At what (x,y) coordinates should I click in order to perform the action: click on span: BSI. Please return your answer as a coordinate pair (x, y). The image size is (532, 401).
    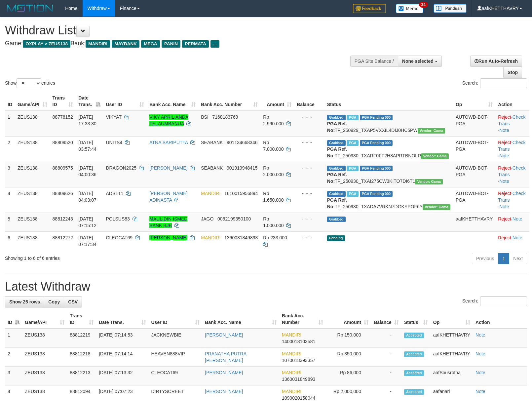
    Looking at the image, I should click on (205, 117).